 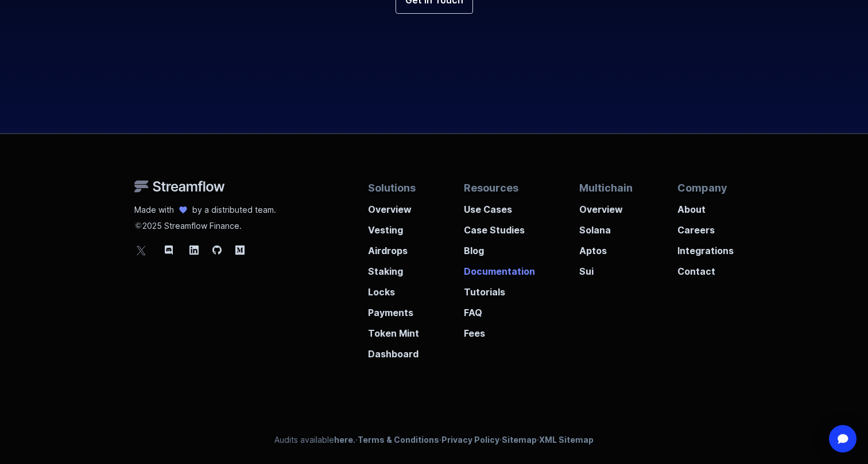 I want to click on p: FAQ, so click(x=500, y=310).